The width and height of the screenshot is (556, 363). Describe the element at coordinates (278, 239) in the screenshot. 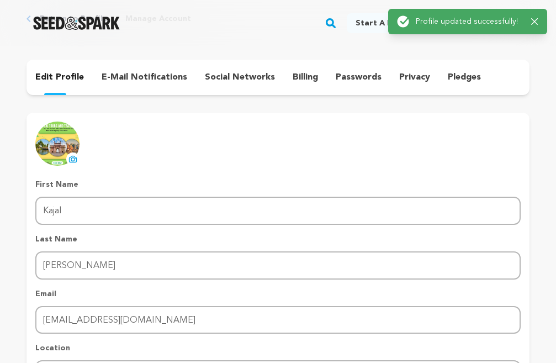

I see `p: Last Name` at that location.